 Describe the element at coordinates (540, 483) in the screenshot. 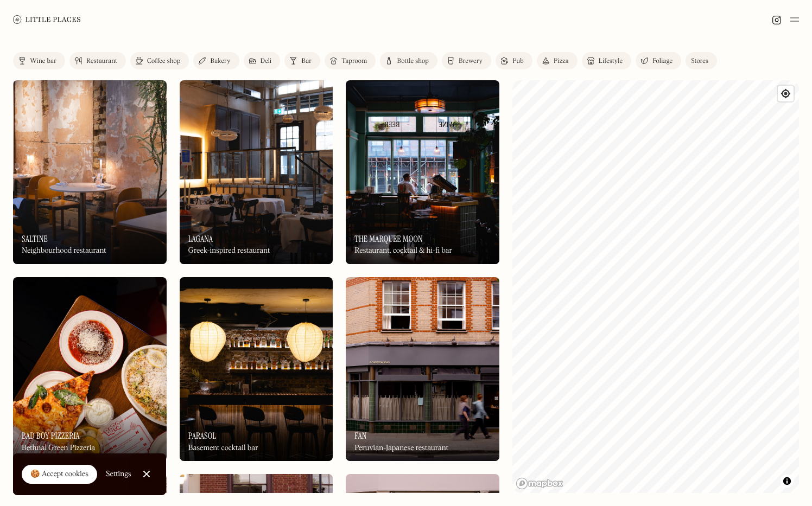

I see `a: Mapbox homepage` at that location.